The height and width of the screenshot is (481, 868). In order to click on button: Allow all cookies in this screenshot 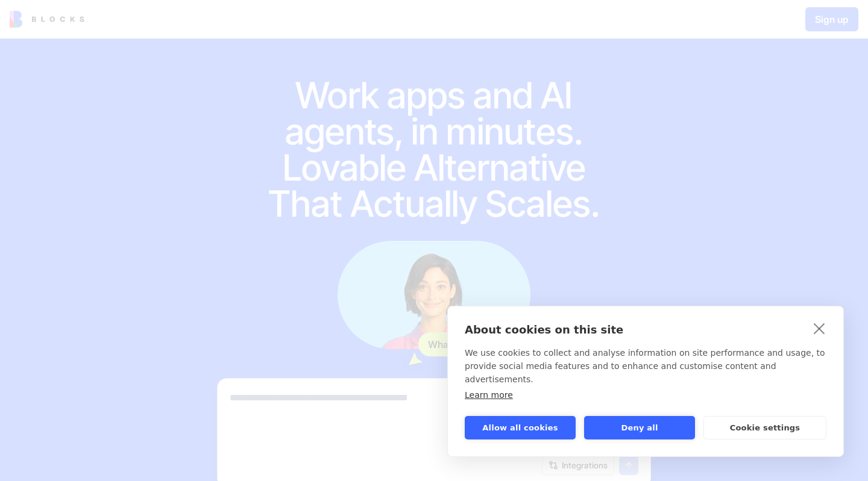, I will do `click(520, 428)`.